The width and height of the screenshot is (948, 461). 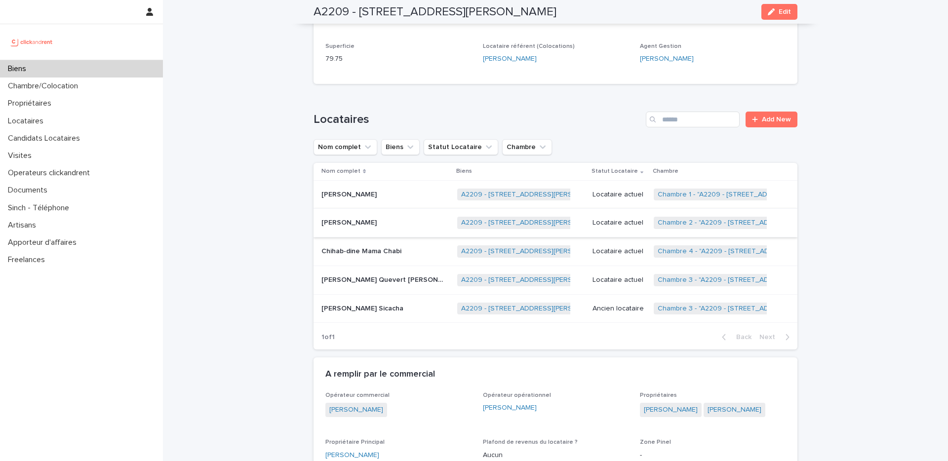 I want to click on span: Superficie, so click(x=340, y=46).